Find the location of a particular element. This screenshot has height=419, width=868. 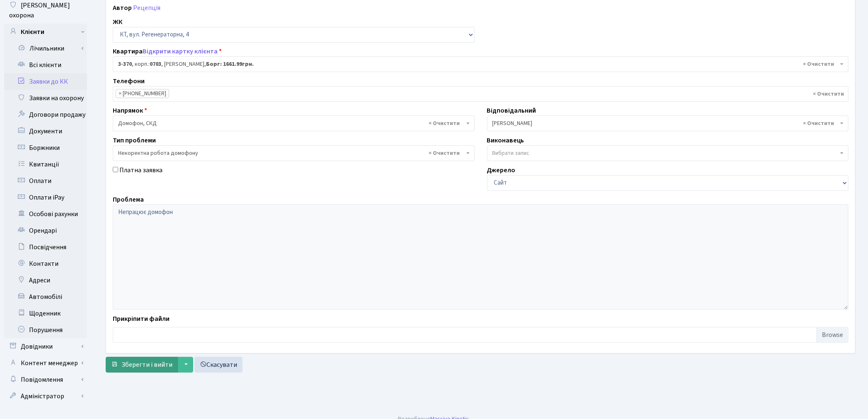

b: Борг: 1661.99грн. is located at coordinates (230, 64).